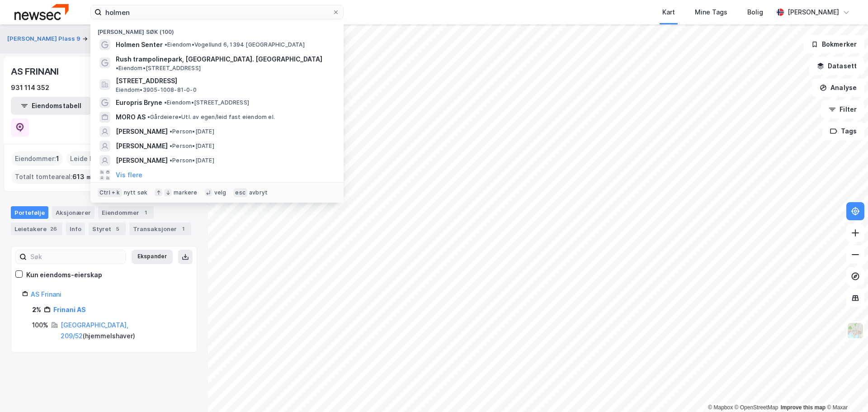 The height and width of the screenshot is (412, 868). What do you see at coordinates (129, 175) in the screenshot?
I see `button: Vis flere` at bounding box center [129, 175].